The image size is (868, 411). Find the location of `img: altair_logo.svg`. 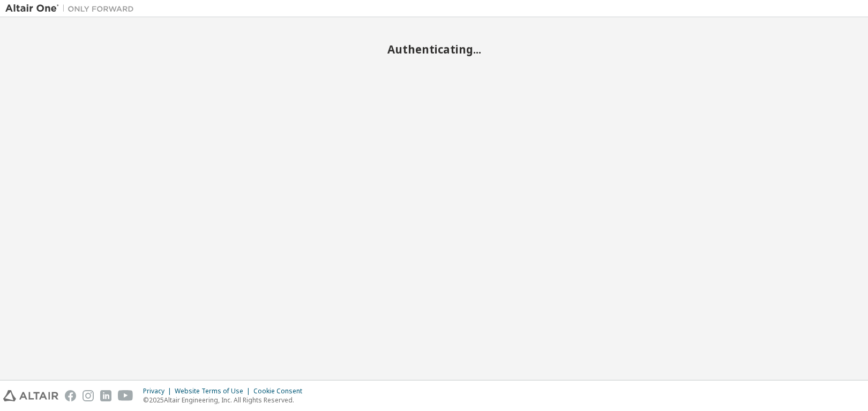

img: altair_logo.svg is located at coordinates (31, 396).